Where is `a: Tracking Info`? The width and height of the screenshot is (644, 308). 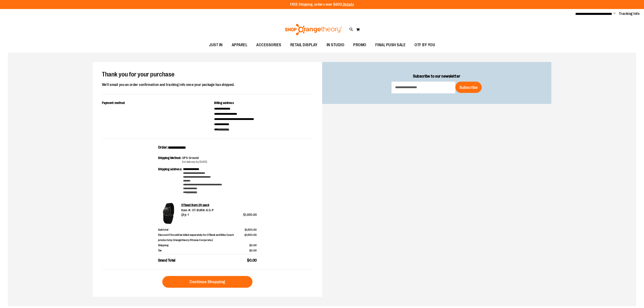 a: Tracking Info is located at coordinates (629, 14).